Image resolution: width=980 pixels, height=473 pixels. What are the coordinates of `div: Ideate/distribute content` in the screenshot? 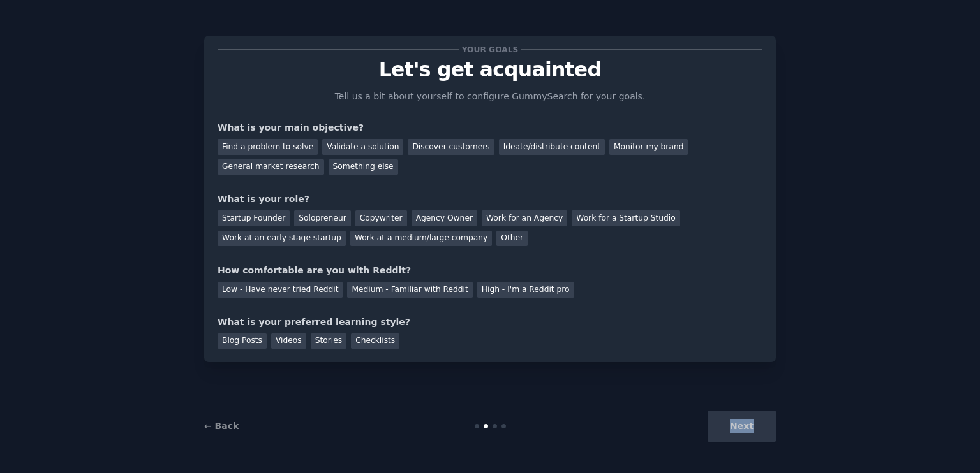 It's located at (551, 147).